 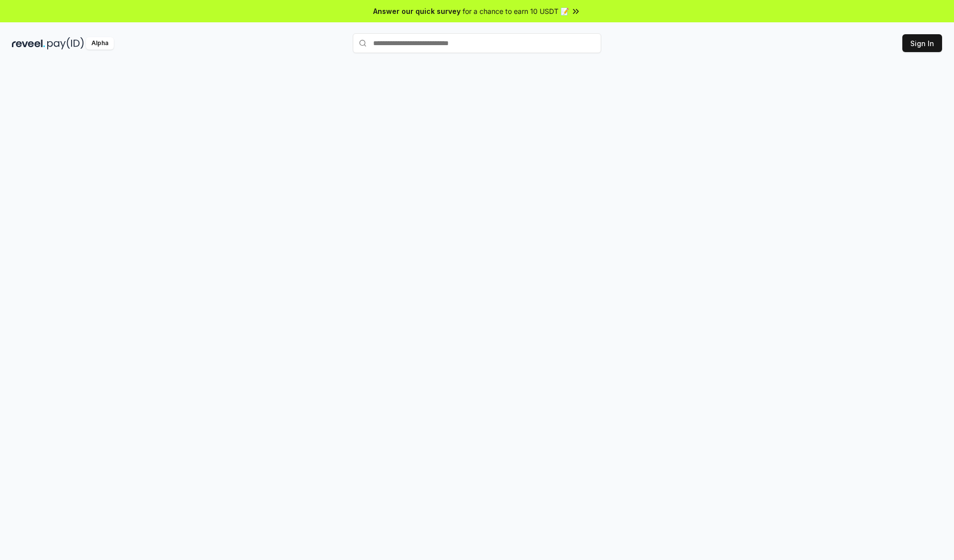 I want to click on img: reveel_dark, so click(x=28, y=43).